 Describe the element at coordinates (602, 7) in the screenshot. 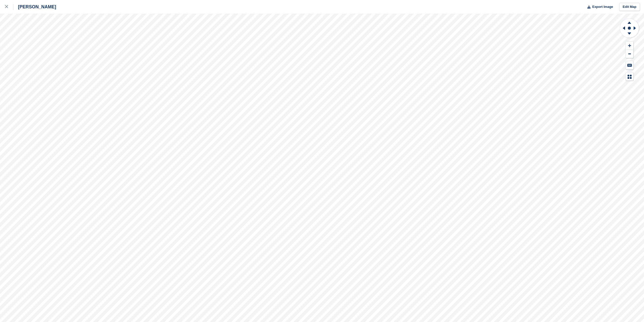

I see `span: Export Image` at that location.